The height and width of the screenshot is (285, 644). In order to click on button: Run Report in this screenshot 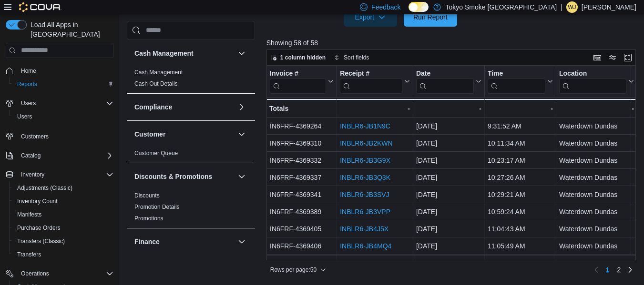, I will do `click(430, 17)`.